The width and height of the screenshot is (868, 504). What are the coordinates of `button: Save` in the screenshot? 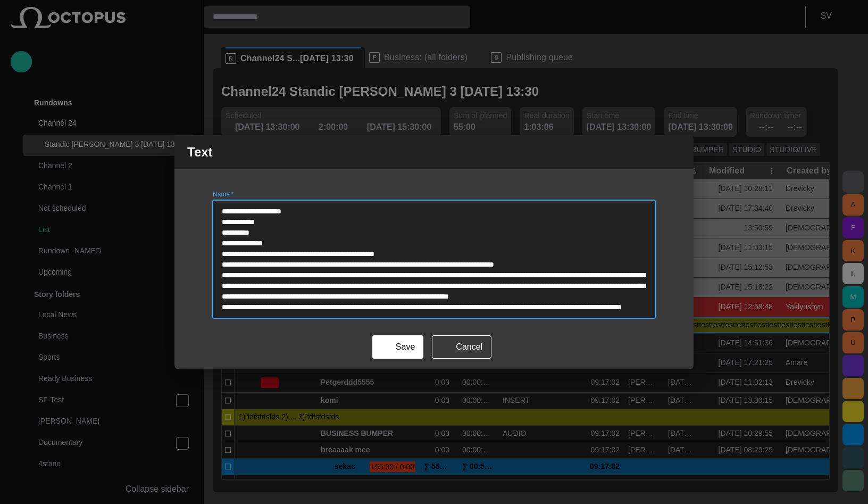 It's located at (398, 348).